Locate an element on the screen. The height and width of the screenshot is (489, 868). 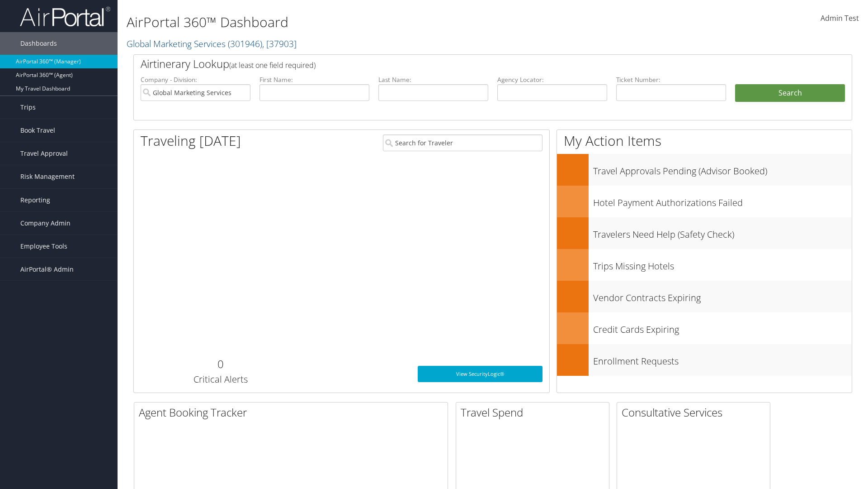
h3: Critical Alerts is located at coordinates (220, 379).